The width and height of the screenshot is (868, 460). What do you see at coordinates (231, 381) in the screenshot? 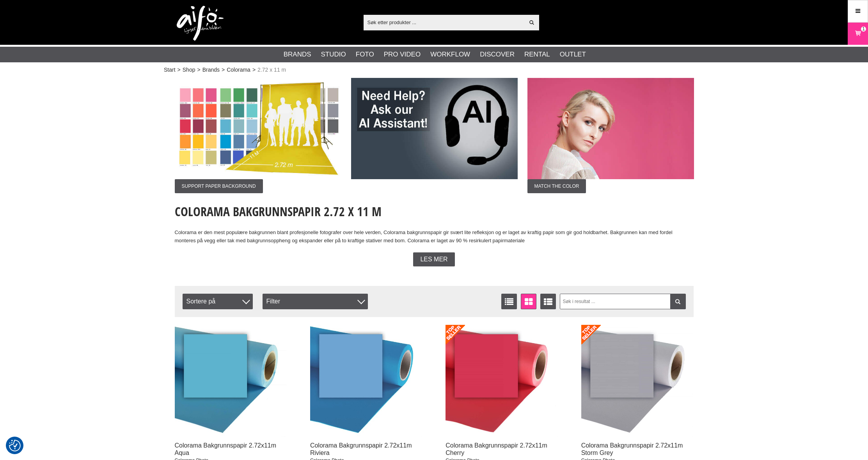
I see `img: Colorama Bakgrunnspapir 2.72x11m Aqua` at bounding box center [231, 381].